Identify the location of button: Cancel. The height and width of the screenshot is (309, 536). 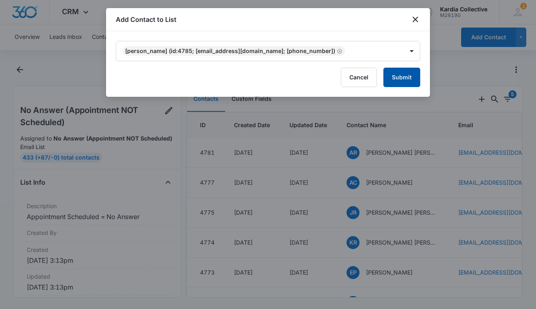
(358, 77).